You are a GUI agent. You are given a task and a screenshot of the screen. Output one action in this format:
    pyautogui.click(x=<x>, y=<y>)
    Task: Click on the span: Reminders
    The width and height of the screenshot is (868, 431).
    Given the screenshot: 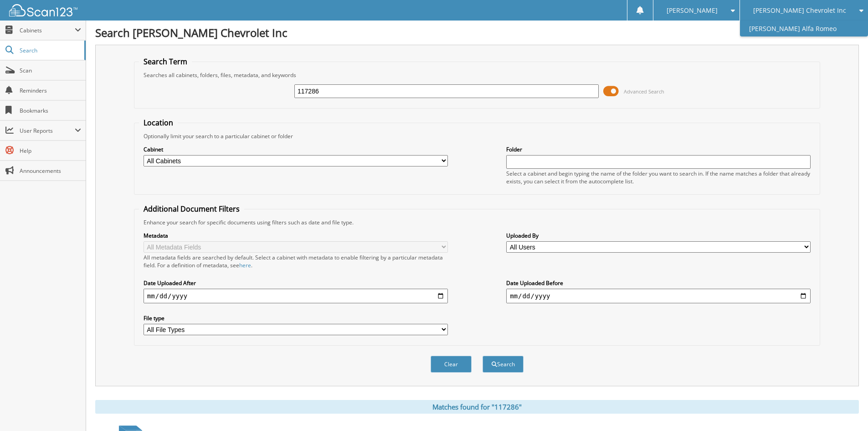 What is the action you would take?
    pyautogui.click(x=50, y=90)
    